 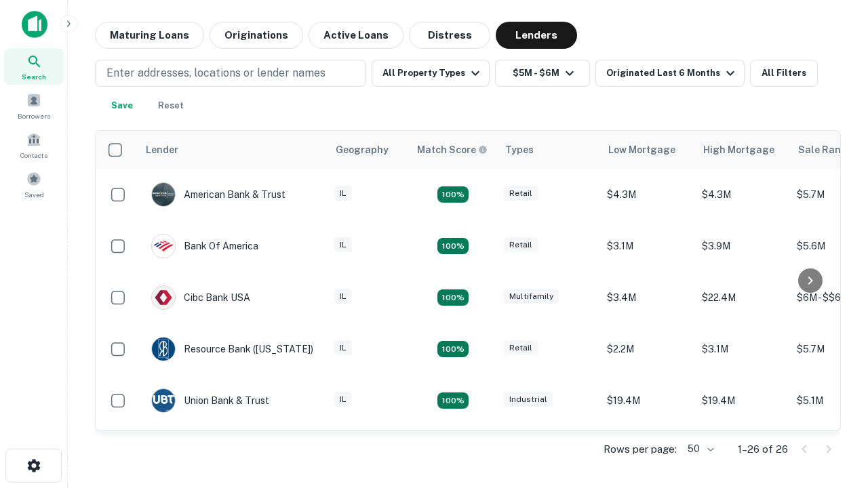 What do you see at coordinates (34, 25) in the screenshot?
I see `img: capitalize-icon.png` at bounding box center [34, 25].